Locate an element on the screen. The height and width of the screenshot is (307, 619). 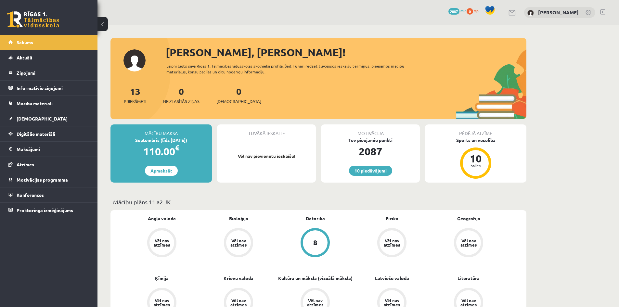
div: 8 is located at coordinates (315, 243).